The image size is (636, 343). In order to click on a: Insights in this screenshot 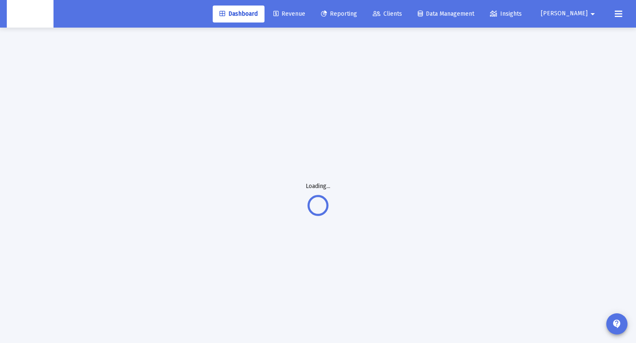, I will do `click(506, 14)`.